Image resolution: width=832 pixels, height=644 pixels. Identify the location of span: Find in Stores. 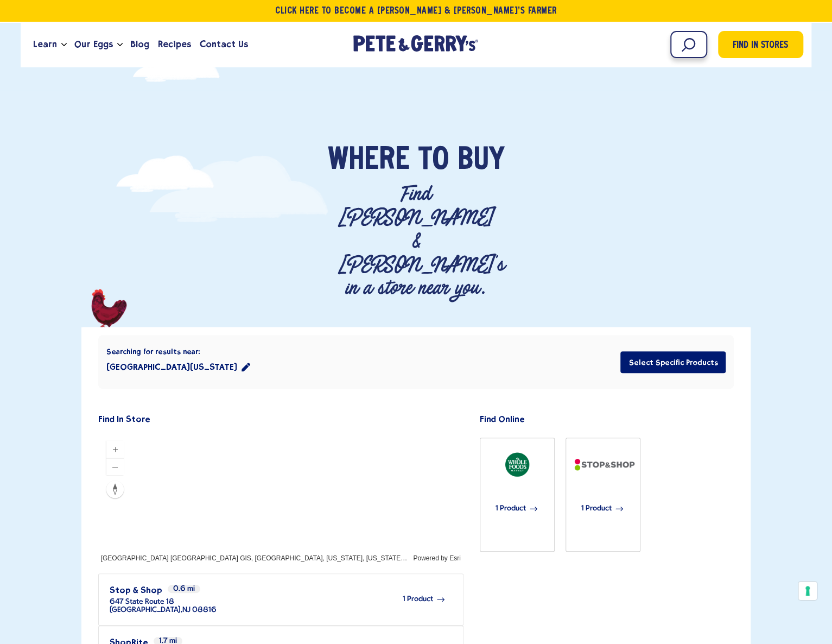
(760, 46).